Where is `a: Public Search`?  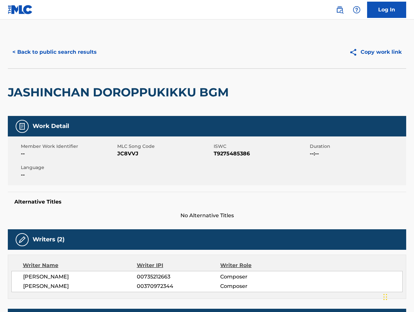
a: Public Search is located at coordinates (339, 10).